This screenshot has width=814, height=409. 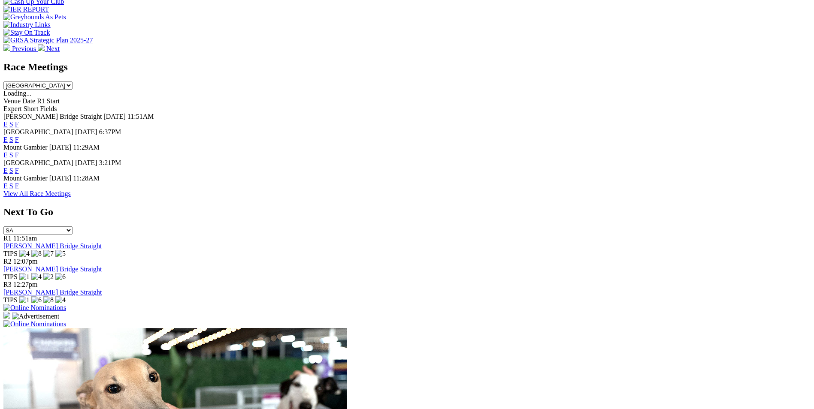 What do you see at coordinates (17, 93) in the screenshot?
I see `span: Loading...` at bounding box center [17, 93].